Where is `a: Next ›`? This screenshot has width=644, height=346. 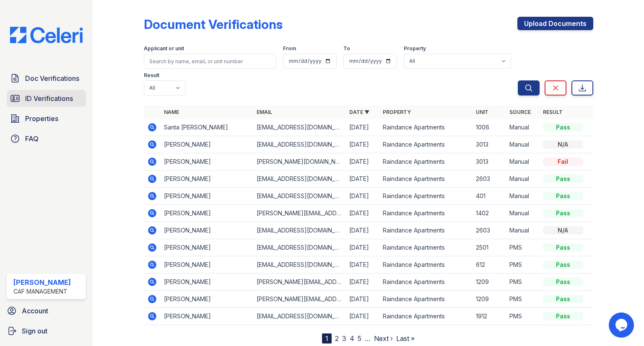
a: Next › is located at coordinates (383, 339).